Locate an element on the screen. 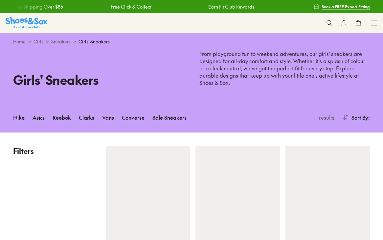  a: Converse is located at coordinates (133, 117).